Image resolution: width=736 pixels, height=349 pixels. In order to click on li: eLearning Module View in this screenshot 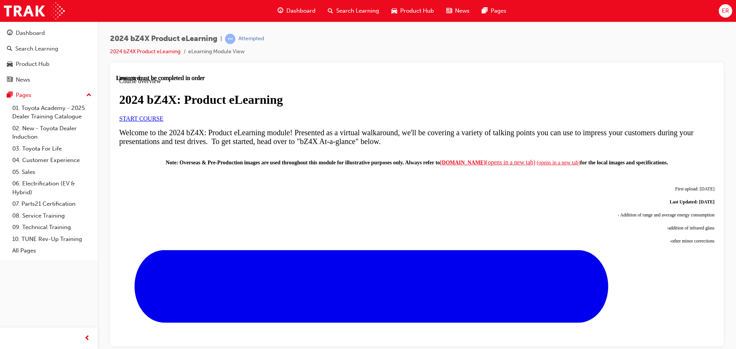, I will do `click(216, 52)`.